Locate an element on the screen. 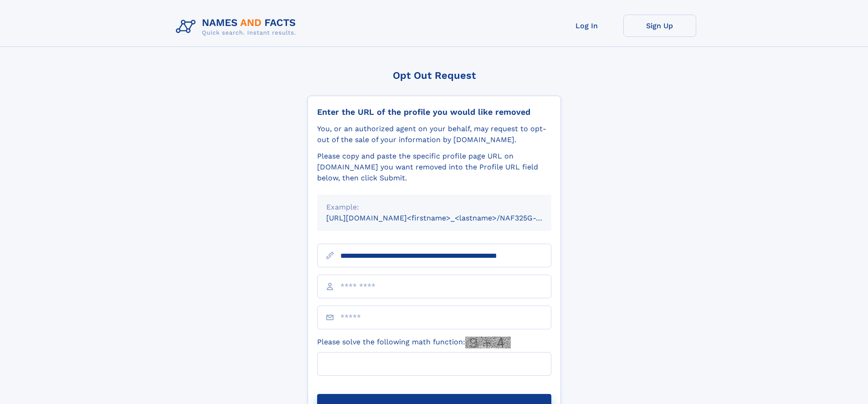 This screenshot has width=868, height=404. div: Enter the URL of the profile you would like removed is located at coordinates (434, 112).